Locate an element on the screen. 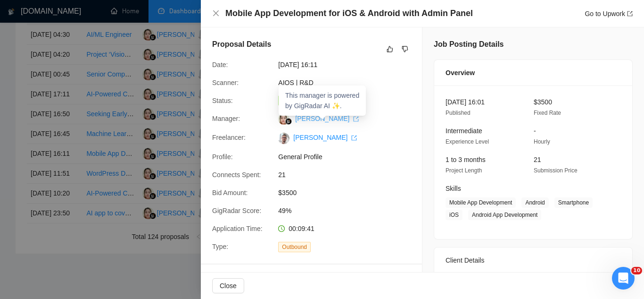 This screenshot has height=299, width=644. span: Android App Development is located at coordinates (504, 215).